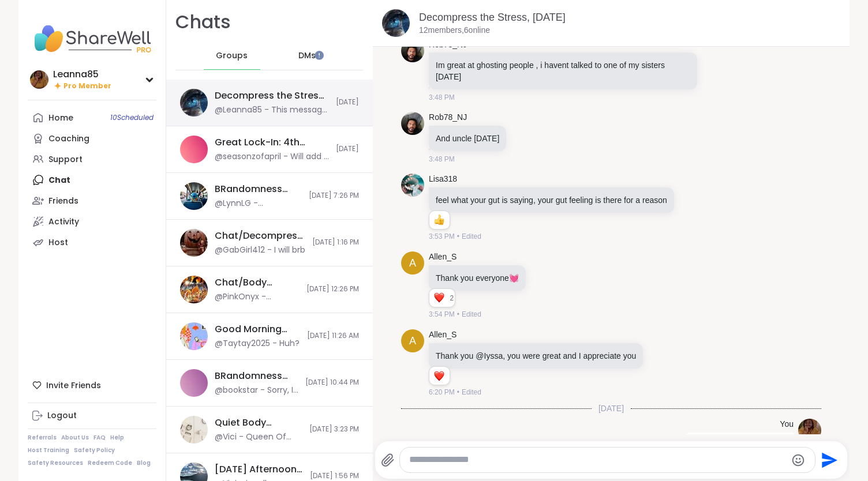 This screenshot has height=481, width=868. Describe the element at coordinates (231, 56) in the screenshot. I see `span: Groups` at that location.